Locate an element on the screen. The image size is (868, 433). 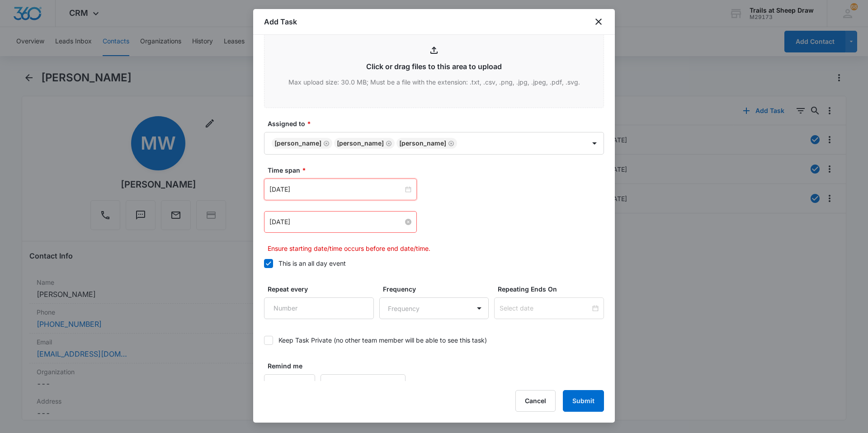
div: Keep Task Private (no other team member will be able to see this task) is located at coordinates (383, 340).